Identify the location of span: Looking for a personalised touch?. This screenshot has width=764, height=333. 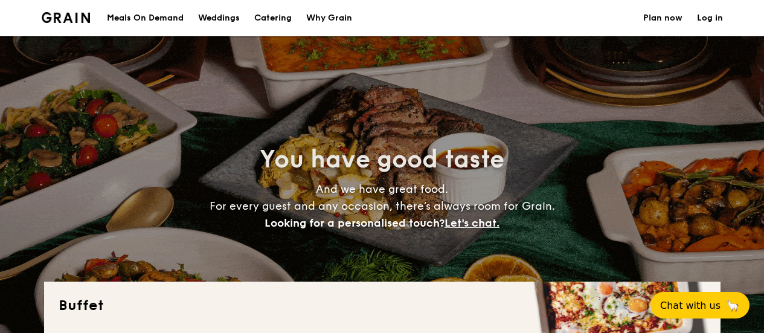
(355, 223).